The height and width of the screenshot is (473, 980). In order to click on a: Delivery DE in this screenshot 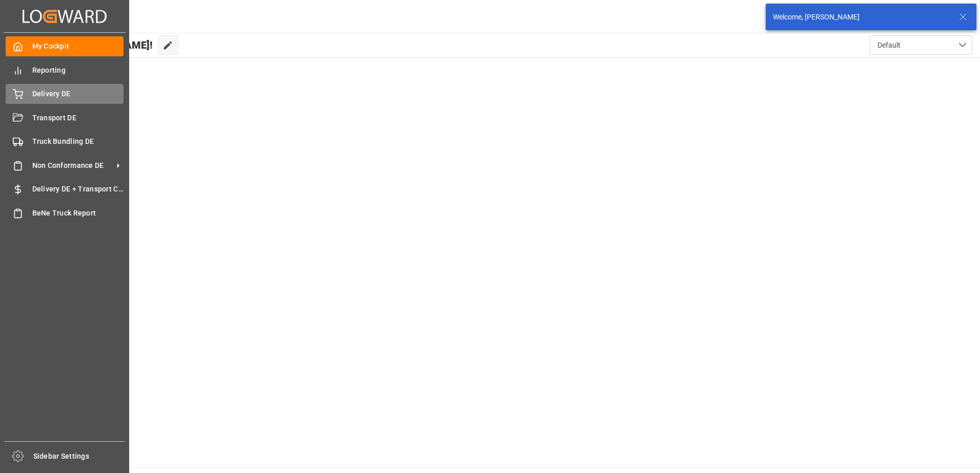, I will do `click(65, 93)`.